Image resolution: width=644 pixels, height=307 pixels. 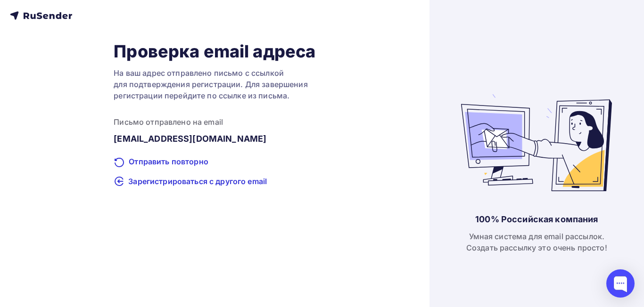 What do you see at coordinates (537, 242) in the screenshot?
I see `div: Умная система для email рассылок. Создать рассылку это очень просто!` at bounding box center [537, 242].